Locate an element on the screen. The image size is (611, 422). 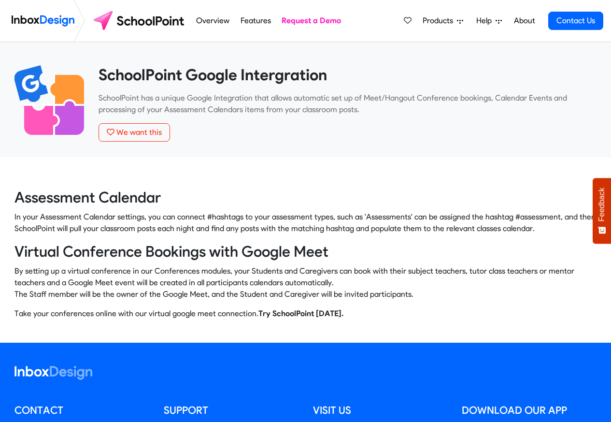
span: Feedback is located at coordinates (602, 204).